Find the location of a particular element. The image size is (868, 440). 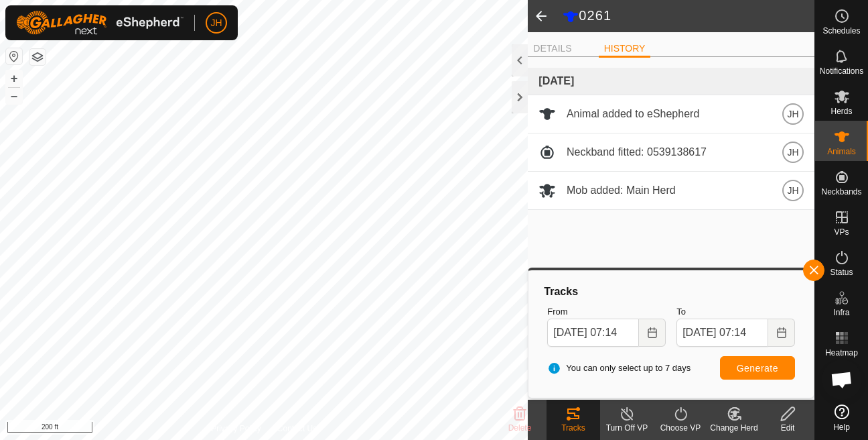

span: Herds is located at coordinates (841, 111).